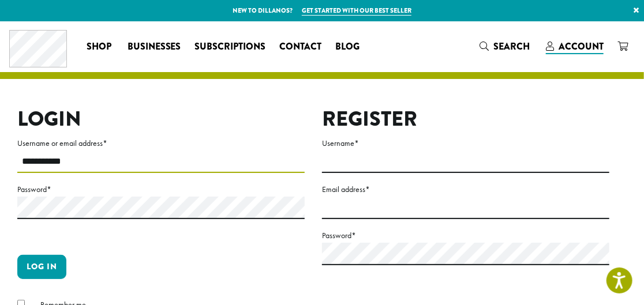 Image resolution: width=644 pixels, height=305 pixels. Describe the element at coordinates (357, 10) in the screenshot. I see `a: Get started with our best seller` at that location.